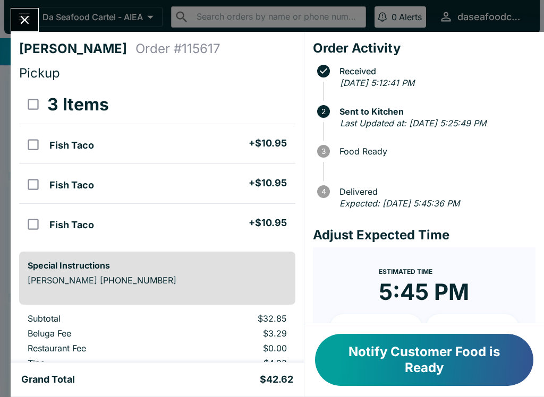  What do you see at coordinates (434, 192) in the screenshot?
I see `span: Delivered` at bounding box center [434, 192].